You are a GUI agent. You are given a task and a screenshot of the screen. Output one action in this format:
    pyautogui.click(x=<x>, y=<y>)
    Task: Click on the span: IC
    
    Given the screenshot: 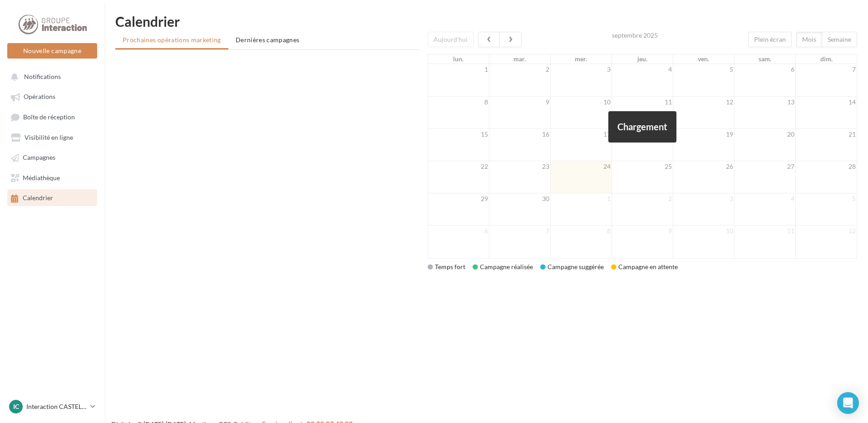 What is the action you would take?
    pyautogui.click(x=16, y=407)
    